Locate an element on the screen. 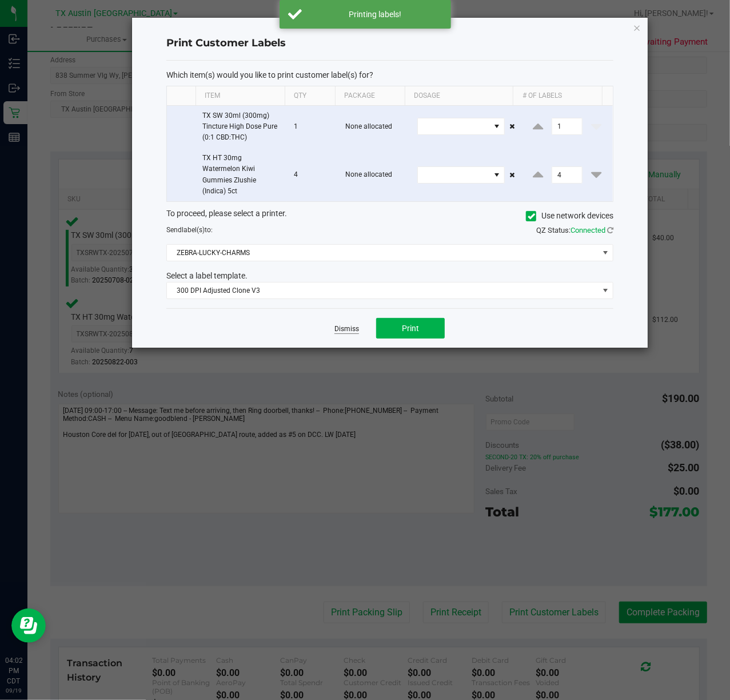  td: 1 is located at coordinates (312, 127).